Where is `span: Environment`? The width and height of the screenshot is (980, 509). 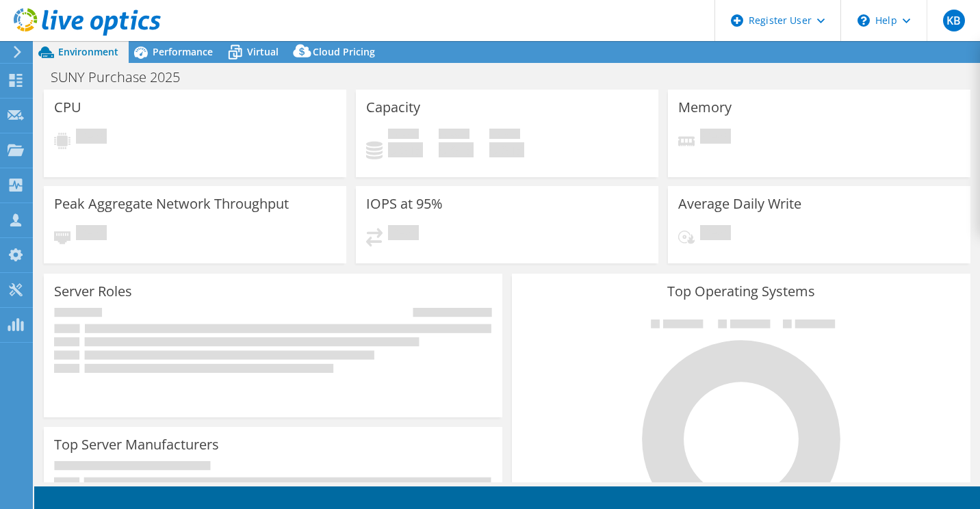
span: Environment is located at coordinates (88, 52).